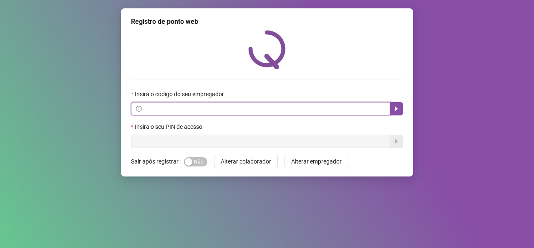 The image size is (534, 248). I want to click on span: Alterar colaborador, so click(246, 161).